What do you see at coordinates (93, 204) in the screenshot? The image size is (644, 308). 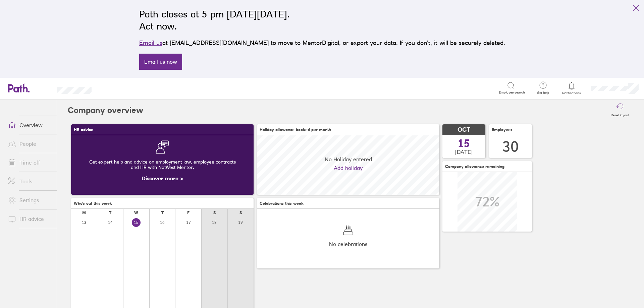 I see `span: Who's out this week` at bounding box center [93, 204].